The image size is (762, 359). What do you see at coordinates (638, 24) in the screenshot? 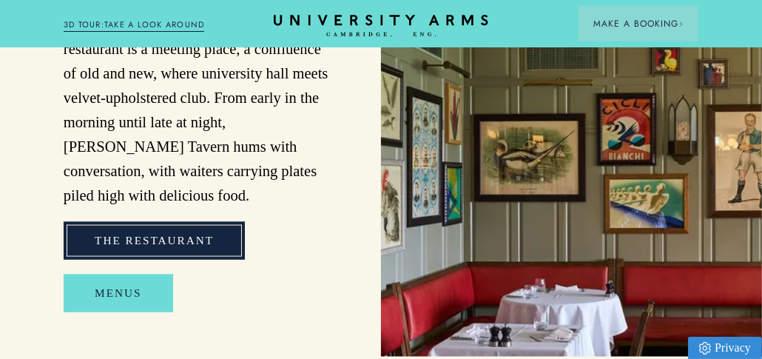
I see `button: Make a BookingArrow icon` at bounding box center [638, 24].